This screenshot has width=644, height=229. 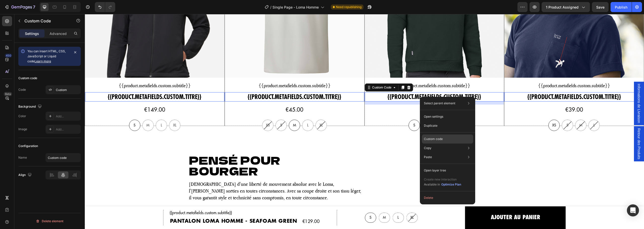 What do you see at coordinates (280, 151) in the screenshot?
I see `h2: Pensé pour bourger` at bounding box center [280, 151].